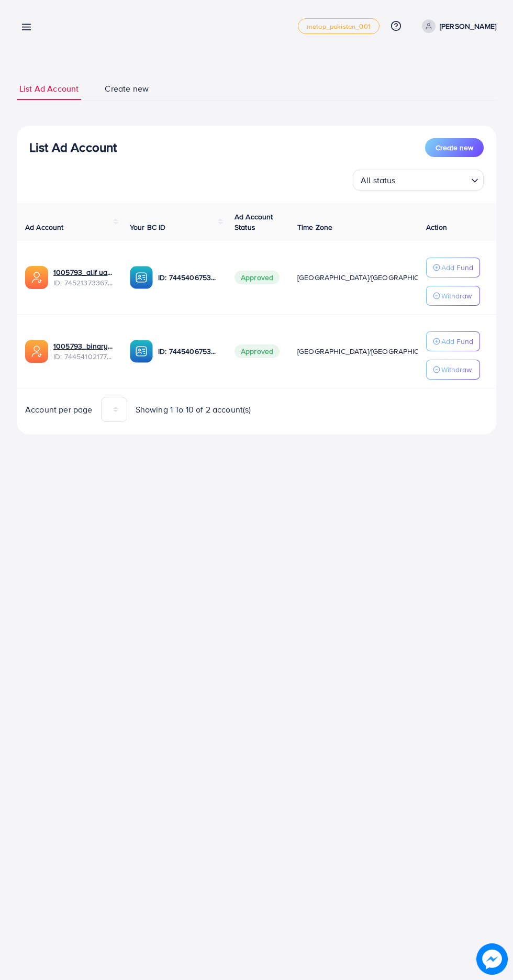 Image resolution: width=513 pixels, height=980 pixels. What do you see at coordinates (436, 227) in the screenshot?
I see `span: Action` at bounding box center [436, 227].